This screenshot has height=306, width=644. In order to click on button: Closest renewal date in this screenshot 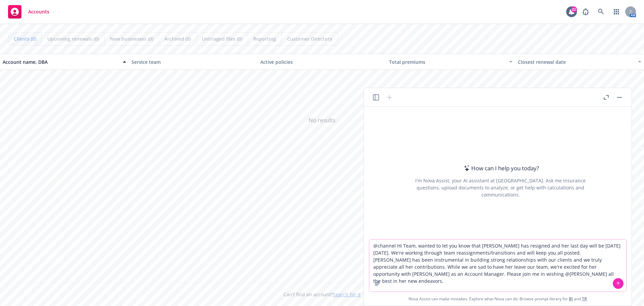, I will do `click(580, 62)`.